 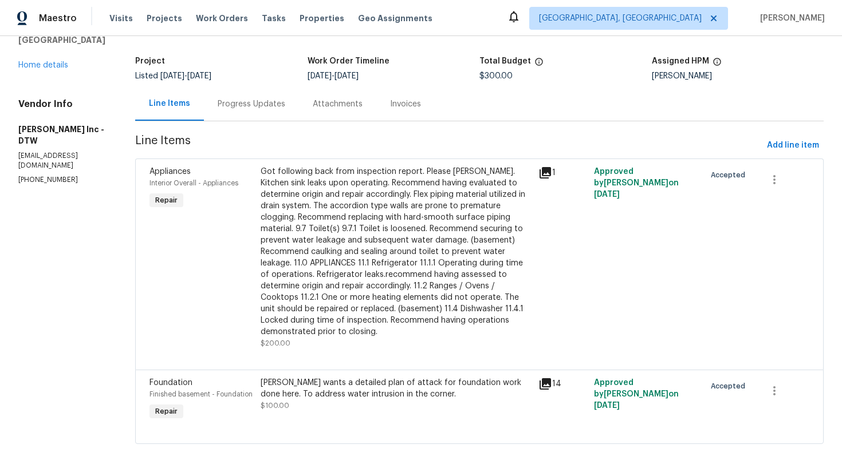 I want to click on div: Progress Updates, so click(x=251, y=104).